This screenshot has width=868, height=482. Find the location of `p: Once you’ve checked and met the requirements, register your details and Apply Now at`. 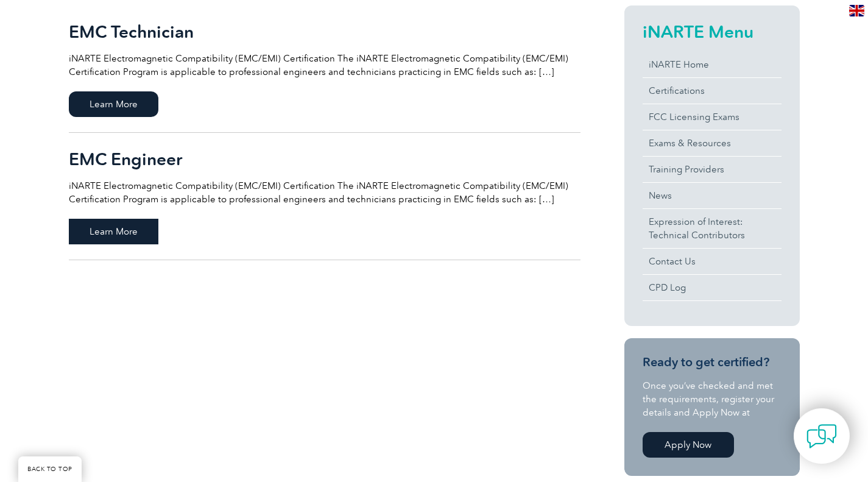

p: Once you’ve checked and met the requirements, register your details and Apply Now at is located at coordinates (712, 399).